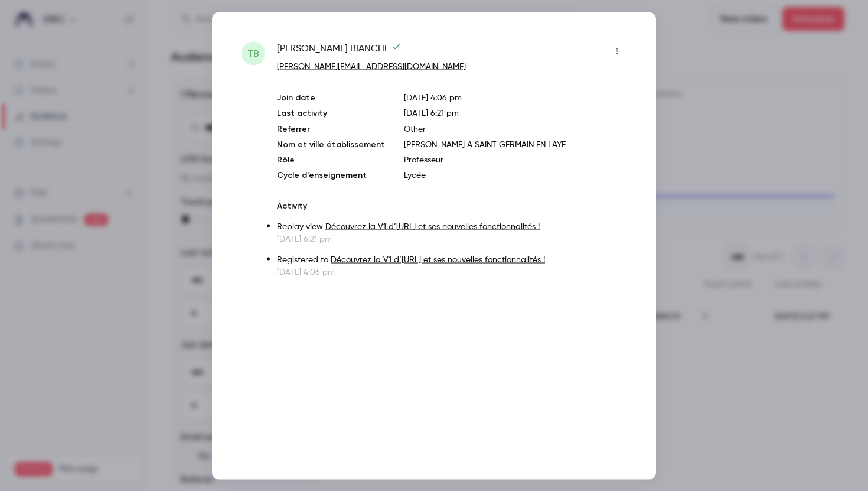 This screenshot has width=868, height=491. I want to click on p: Cycle d'enseignement, so click(331, 175).